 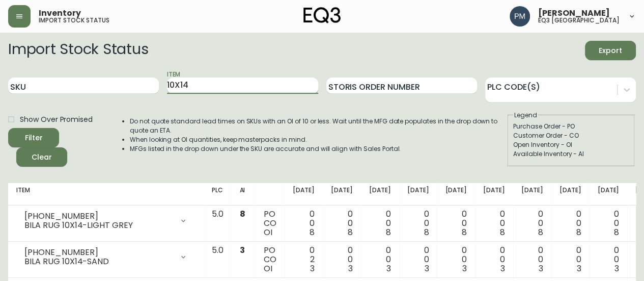 I want to click on div: Purchase Order - PO, so click(x=571, y=126).